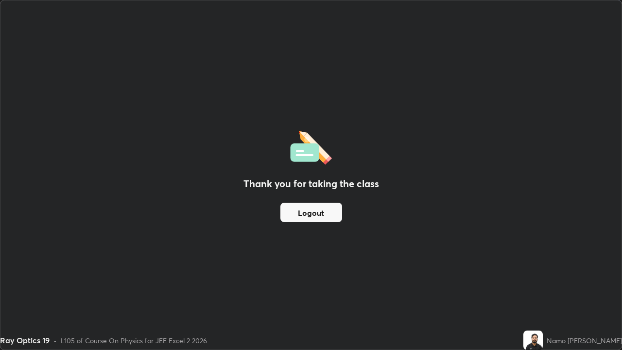  Describe the element at coordinates (533, 340) in the screenshot. I see `img: 436b37f31ff54e2ebab7161bc7e43244.jpg` at that location.